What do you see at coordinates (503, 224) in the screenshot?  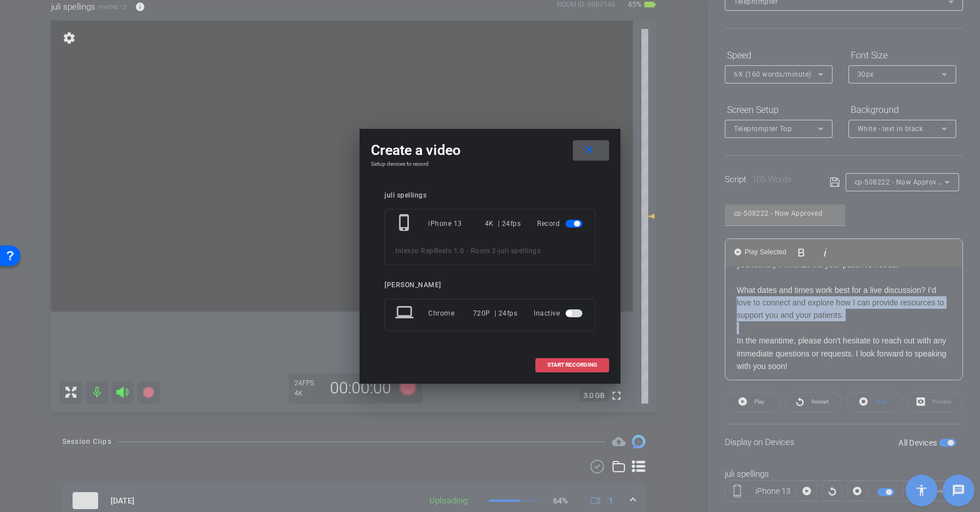 I see `div: 4K | 24fps` at bounding box center [503, 224].